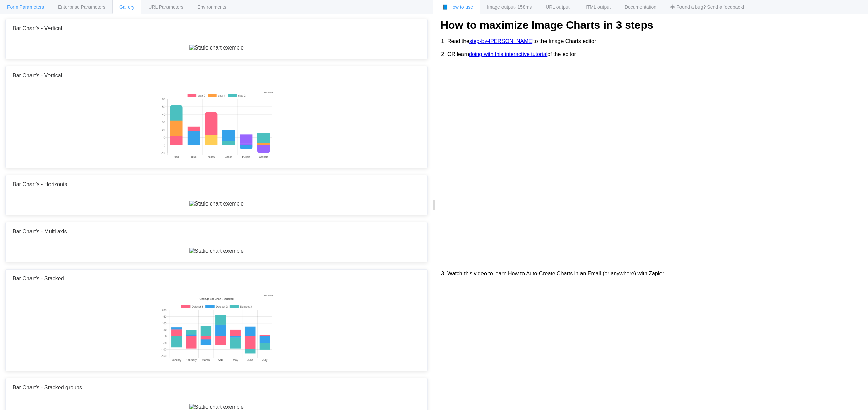 This screenshot has width=868, height=410. What do you see at coordinates (655, 273) in the screenshot?
I see `li: Watch this video to learn How to Auto-Create Charts in an Email (or anywhere) with Zapier` at bounding box center [655, 273].